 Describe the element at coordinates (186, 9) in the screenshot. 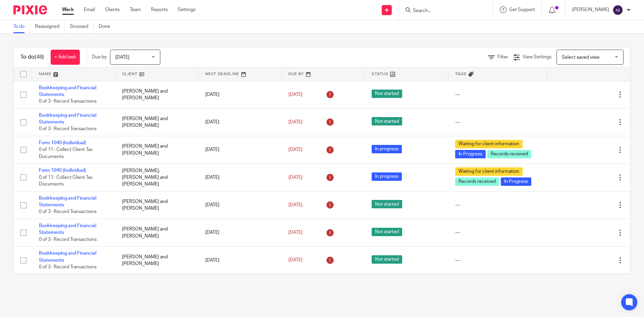

I see `a: Settings` at that location.